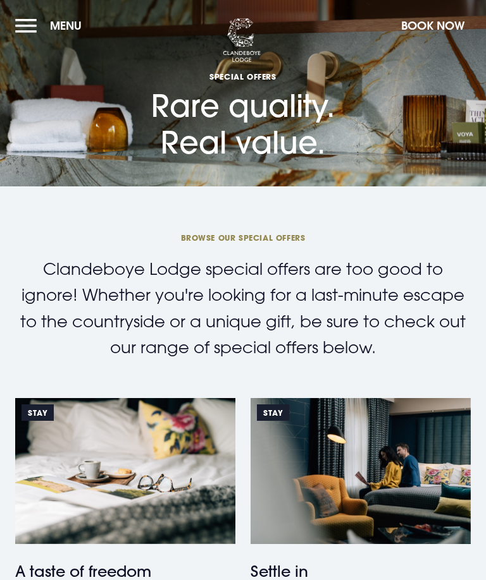 Image resolution: width=486 pixels, height=580 pixels. Describe the element at coordinates (242, 40) in the screenshot. I see `img: Clandeboye Lodge` at that location.